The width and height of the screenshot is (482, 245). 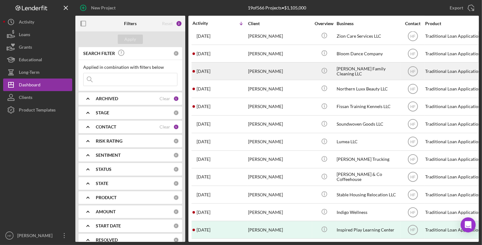 I want to click on div: Dashboard, so click(x=29, y=85).